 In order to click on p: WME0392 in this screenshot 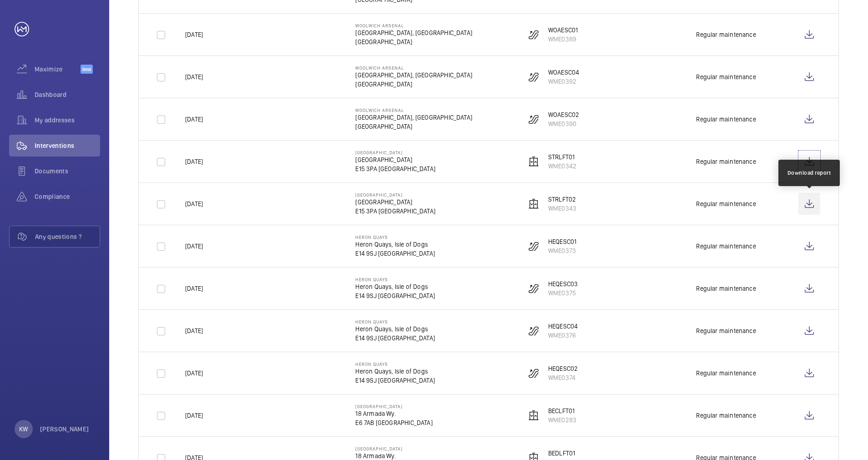, I will do `click(564, 81)`.